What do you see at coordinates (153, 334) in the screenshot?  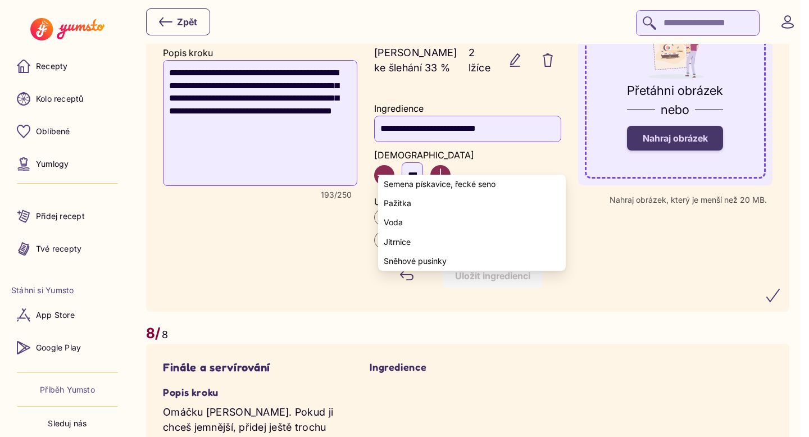 I see `p: 8/` at bounding box center [153, 334].